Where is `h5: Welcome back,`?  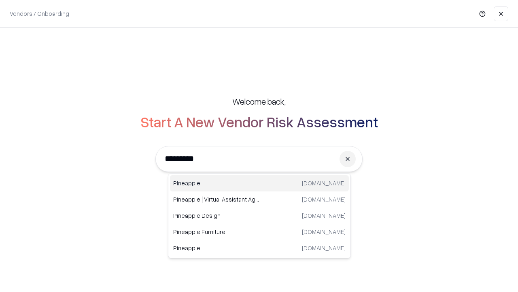
h5: Welcome back, is located at coordinates (259, 101).